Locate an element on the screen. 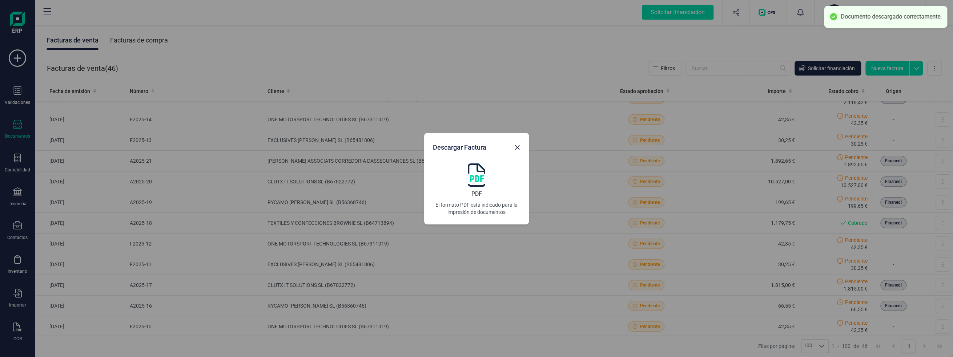  div: Descargar Factura is located at coordinates (471, 146).